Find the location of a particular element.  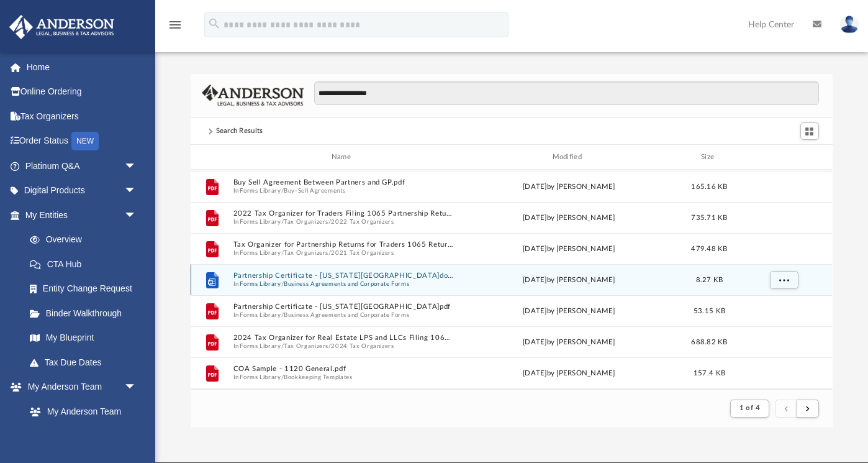

button: 2021 Tax Organizers is located at coordinates (363, 253).